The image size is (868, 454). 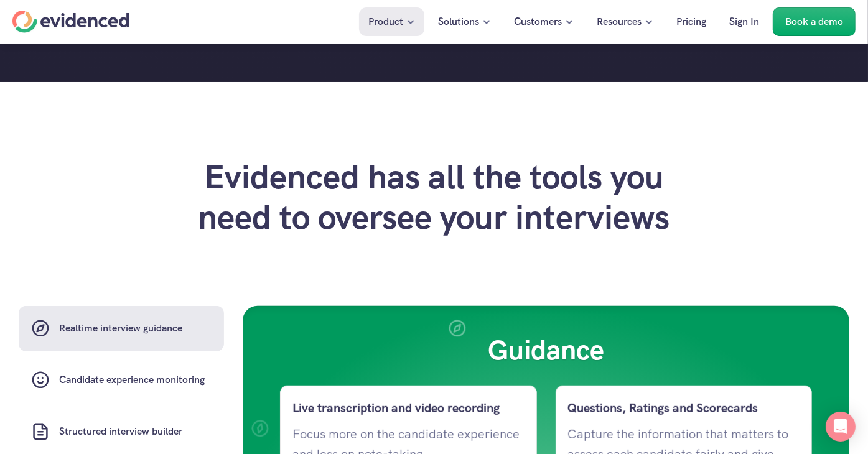 What do you see at coordinates (386, 22) in the screenshot?
I see `p: Product` at bounding box center [386, 22].